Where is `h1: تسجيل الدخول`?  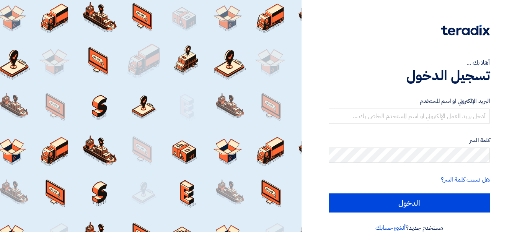 h1: تسجيل الدخول is located at coordinates (409, 76).